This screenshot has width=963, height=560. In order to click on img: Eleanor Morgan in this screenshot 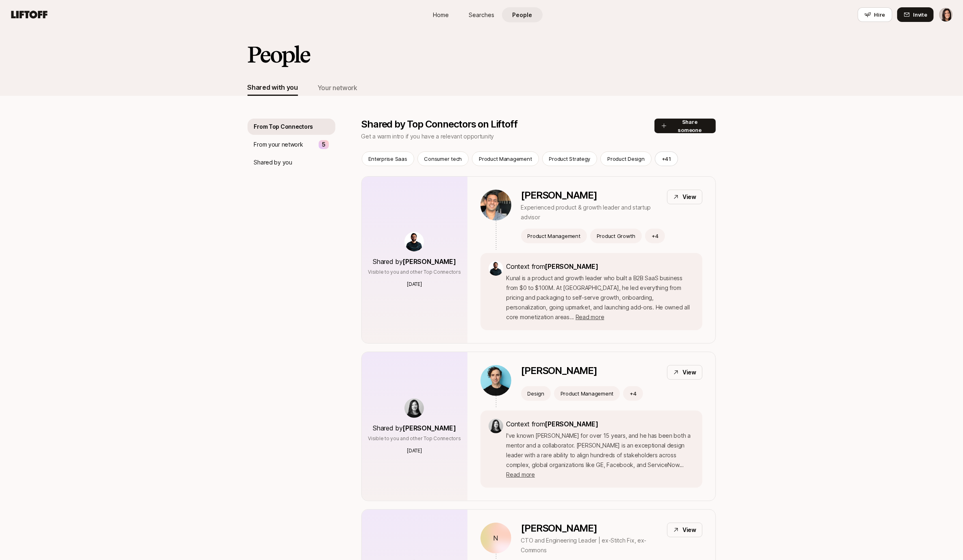, I will do `click(946, 15)`.